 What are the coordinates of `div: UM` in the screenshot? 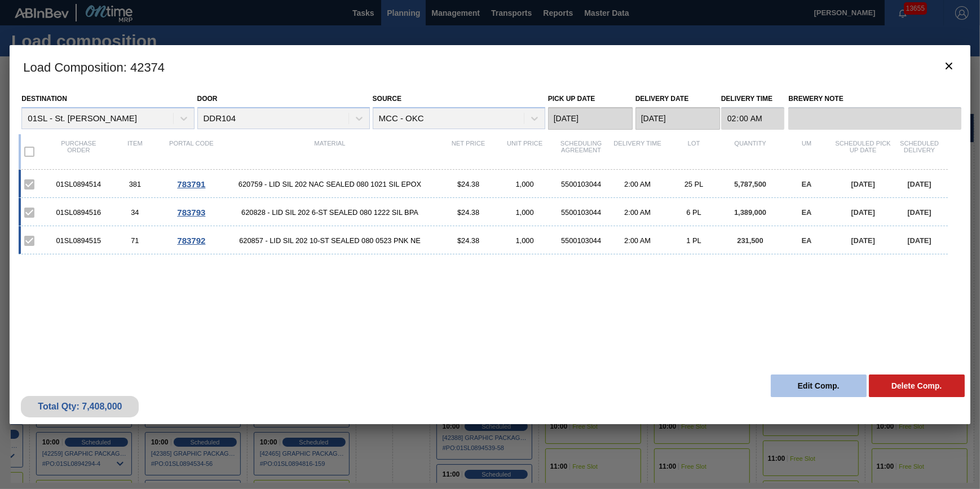 It's located at (807, 151).